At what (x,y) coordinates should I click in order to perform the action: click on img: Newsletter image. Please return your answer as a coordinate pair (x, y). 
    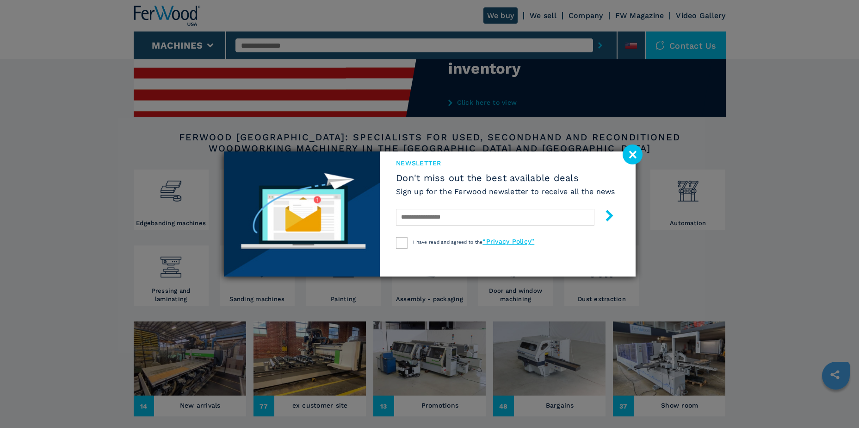
    Looking at the image, I should click on (302, 214).